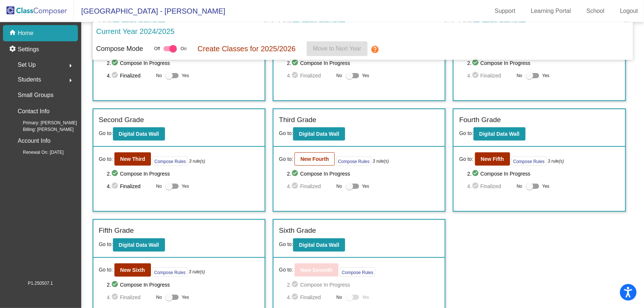 Image resolution: width=644 pixels, height=308 pixels. Describe the element at coordinates (27, 65) in the screenshot. I see `span: Set Up` at that location.